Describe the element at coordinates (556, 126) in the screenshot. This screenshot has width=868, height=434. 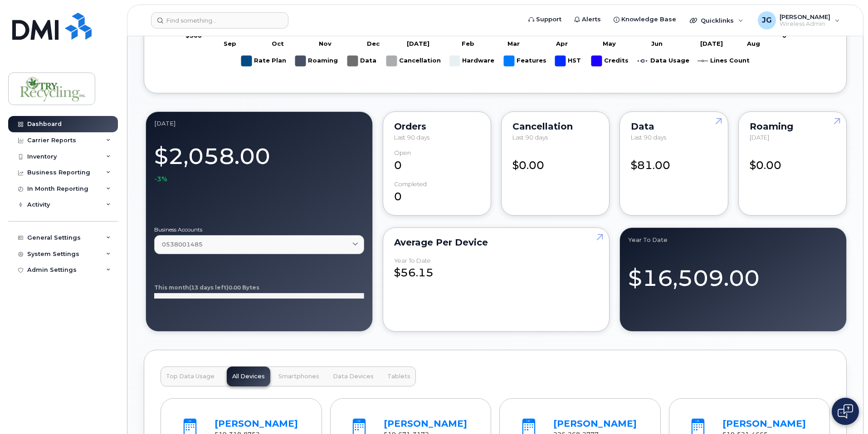
I see `div: Cancellation` at that location.